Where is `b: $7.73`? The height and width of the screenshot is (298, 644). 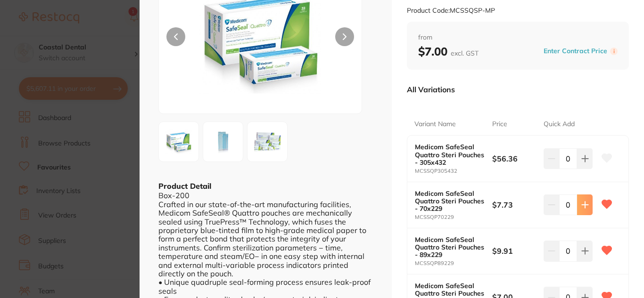 b: $7.73 is located at coordinates (515, 205).